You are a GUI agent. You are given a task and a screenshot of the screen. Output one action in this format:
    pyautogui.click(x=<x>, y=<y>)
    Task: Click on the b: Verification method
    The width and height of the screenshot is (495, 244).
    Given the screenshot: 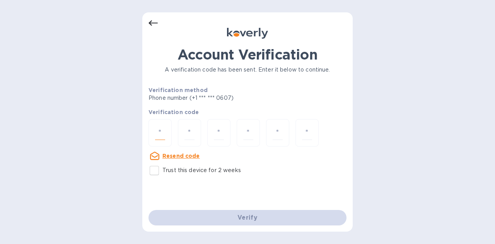 What is the action you would take?
    pyautogui.click(x=178, y=90)
    